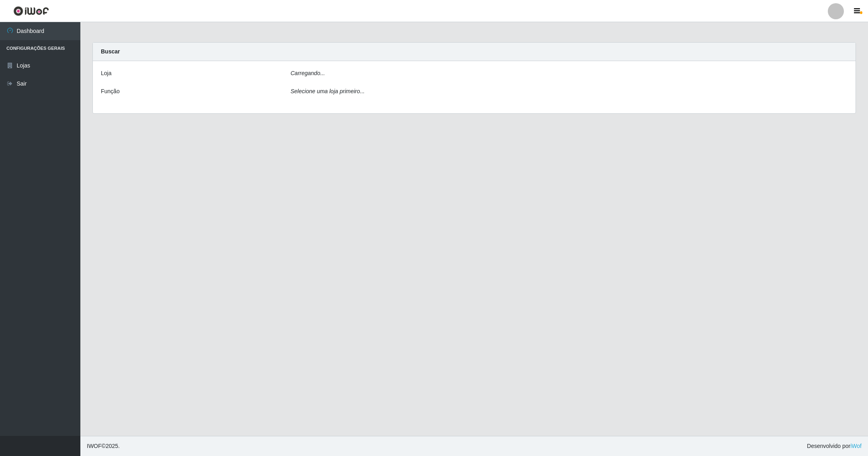 This screenshot has height=456, width=868. Describe the element at coordinates (110, 51) in the screenshot. I see `strong: Buscar` at that location.